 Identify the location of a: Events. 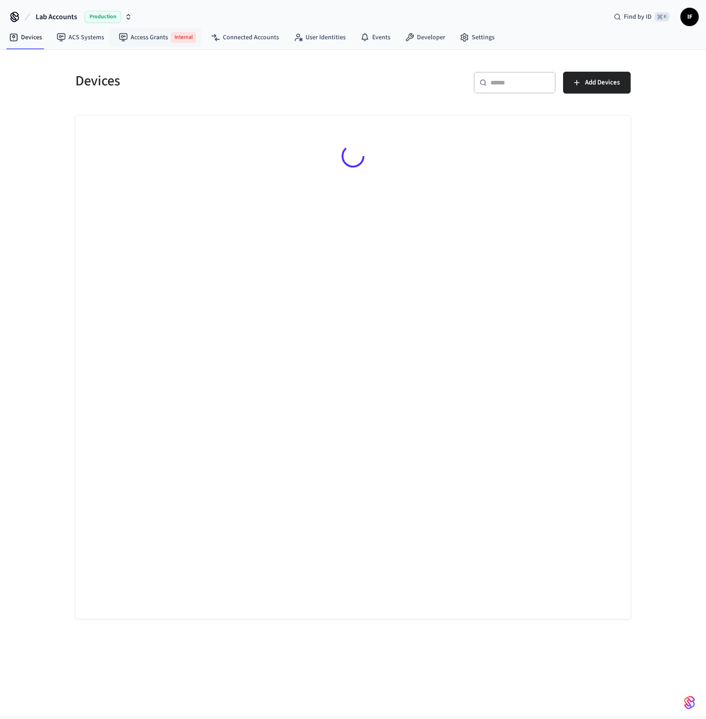
(375, 37).